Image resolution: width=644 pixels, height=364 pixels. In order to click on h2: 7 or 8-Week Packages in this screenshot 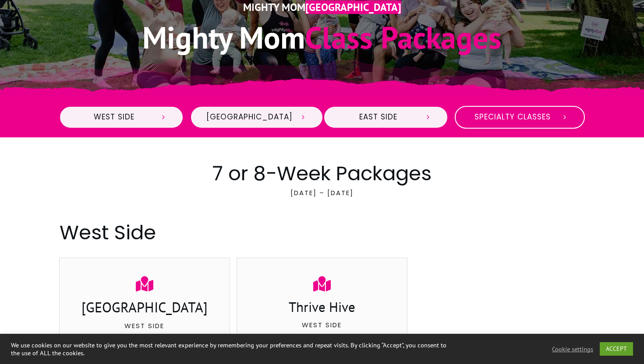, I will do `click(322, 173)`.